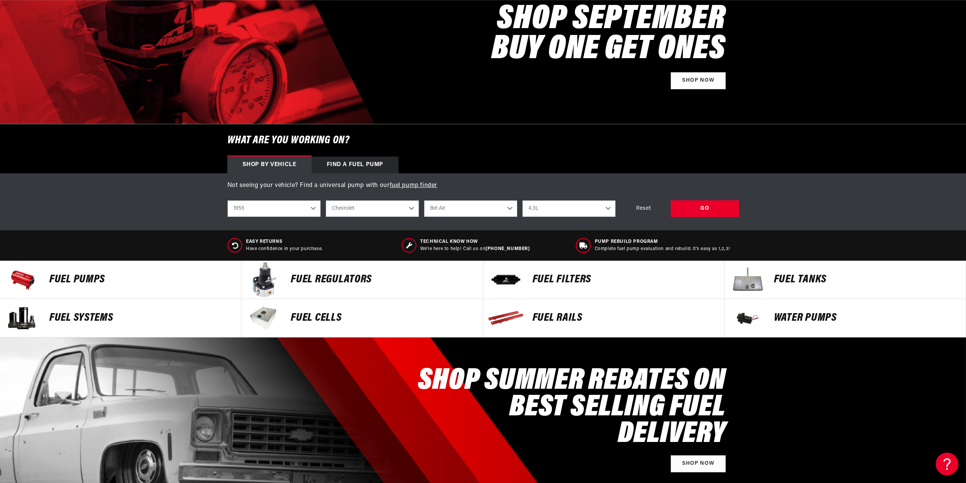 Image resolution: width=966 pixels, height=483 pixels. I want to click on img: Fuel Tanks, so click(748, 279).